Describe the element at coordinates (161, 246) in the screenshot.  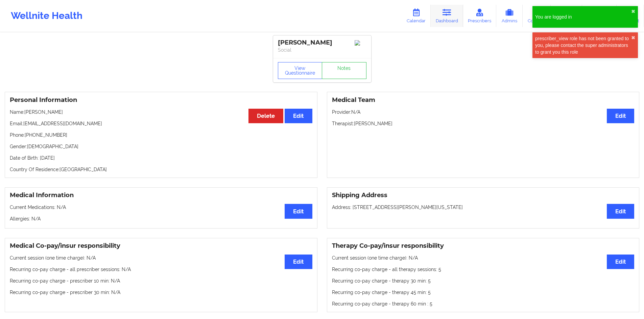
I see `h3: Medical Co-pay/insur responsibility` at that location.